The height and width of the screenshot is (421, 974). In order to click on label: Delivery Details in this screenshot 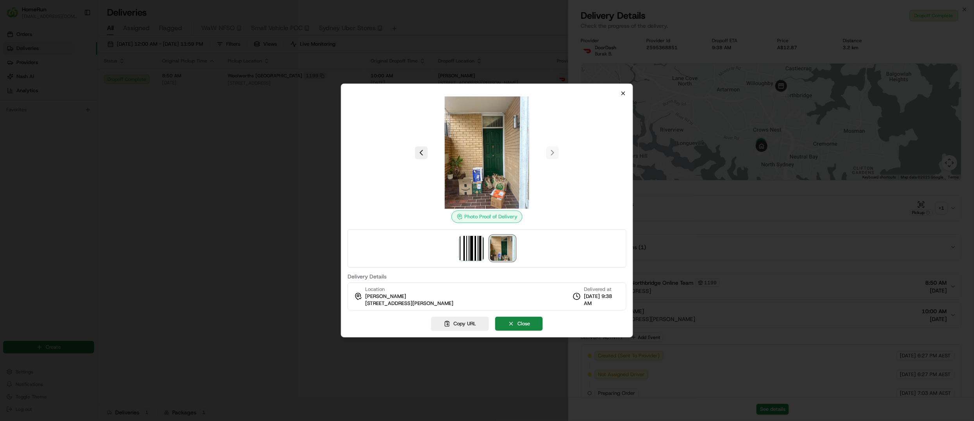, I will do `click(487, 276)`.